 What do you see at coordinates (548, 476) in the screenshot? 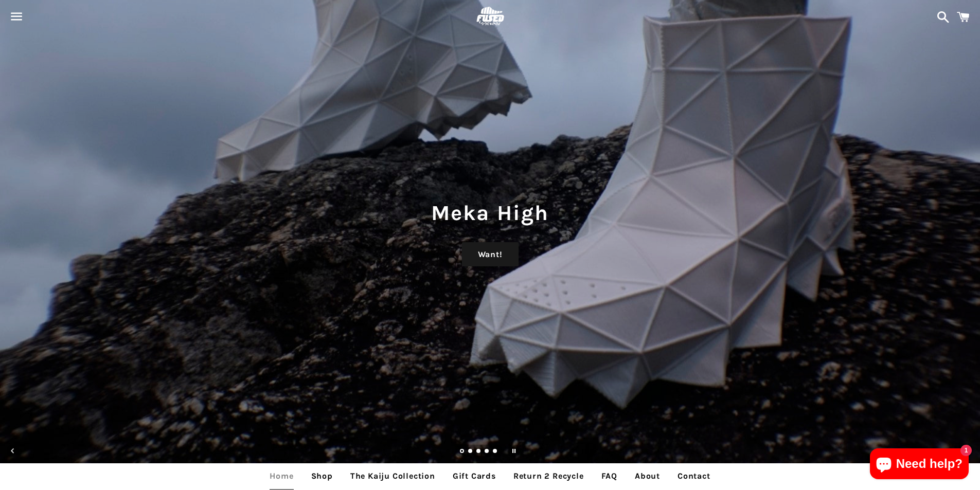
I see `a: Return 2 Recycle` at bounding box center [548, 476].